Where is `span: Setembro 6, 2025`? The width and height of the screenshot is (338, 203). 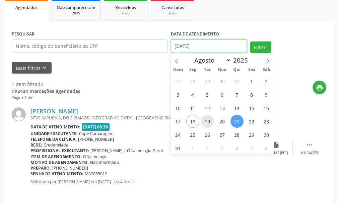
span: Setembro 6, 2025 is located at coordinates (266, 148).